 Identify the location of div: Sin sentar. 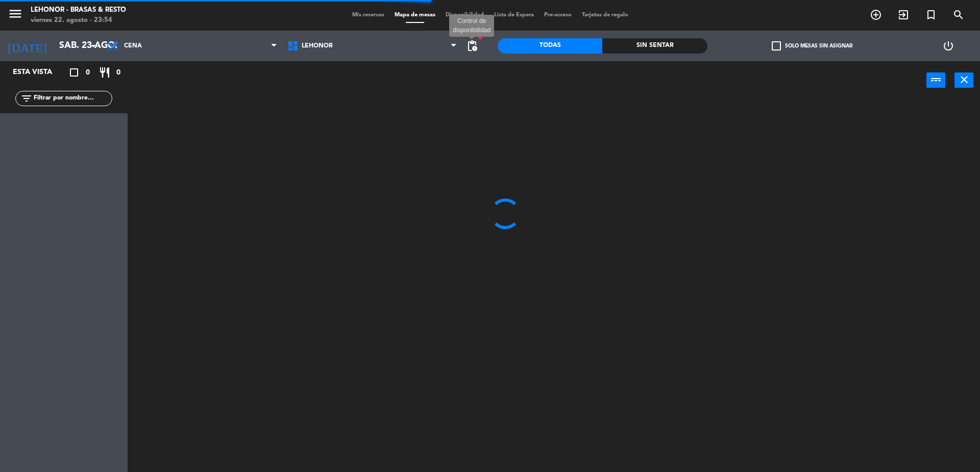
(654, 46).